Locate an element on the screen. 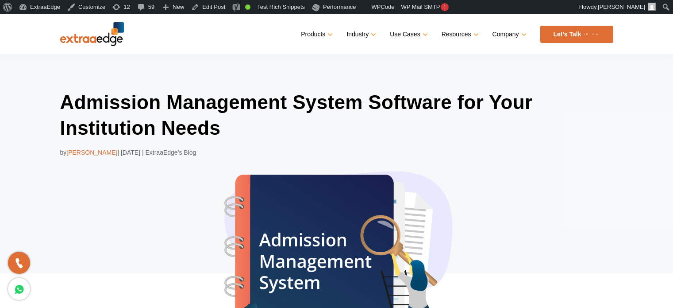 The height and width of the screenshot is (308, 673). a: Resources is located at coordinates (459, 34).